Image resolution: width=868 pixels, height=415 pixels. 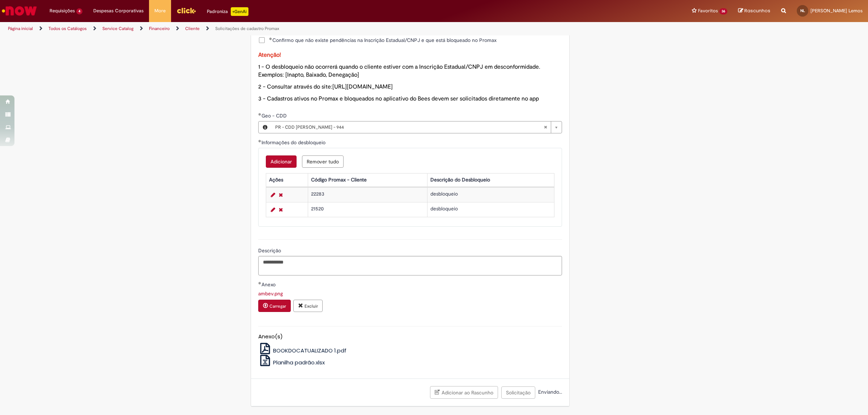 I want to click on a: Planilha padrão.xlsx, so click(x=292, y=362).